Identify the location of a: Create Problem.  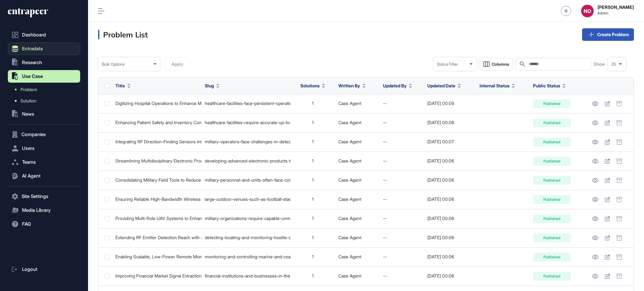
(608, 35).